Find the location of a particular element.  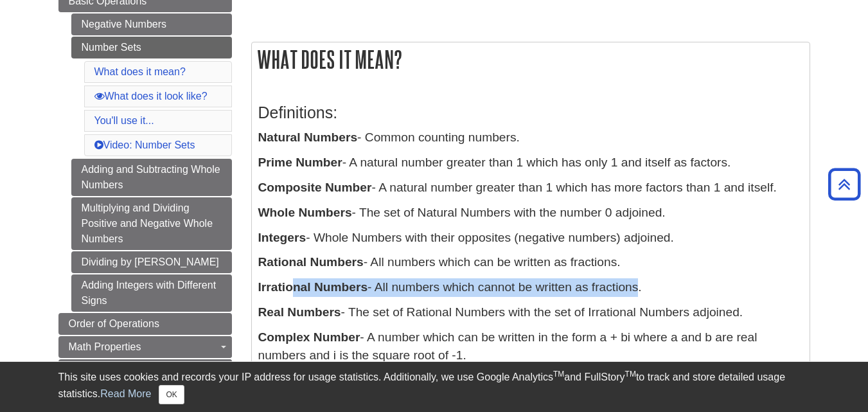

a: Factors & Multiples is located at coordinates (145, 370).